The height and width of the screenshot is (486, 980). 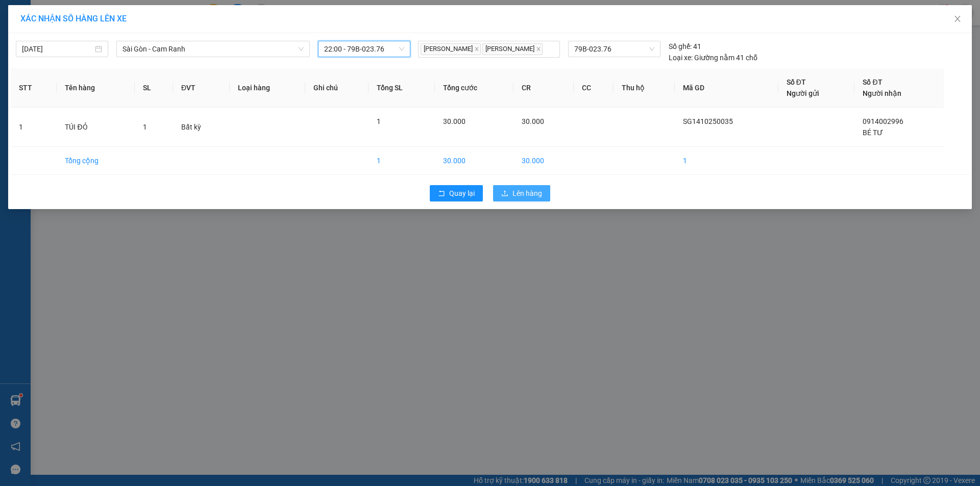 I want to click on span: 79B-023.76, so click(x=614, y=49).